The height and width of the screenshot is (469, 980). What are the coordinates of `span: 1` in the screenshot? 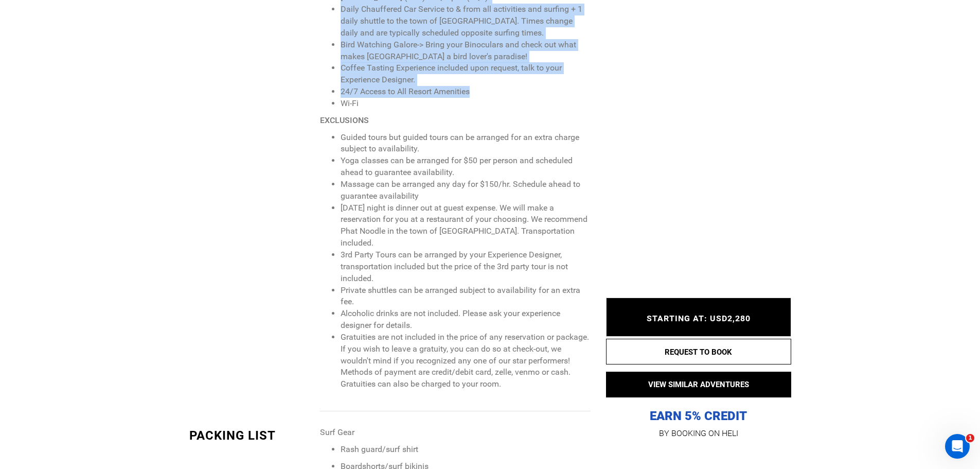 It's located at (970, 438).